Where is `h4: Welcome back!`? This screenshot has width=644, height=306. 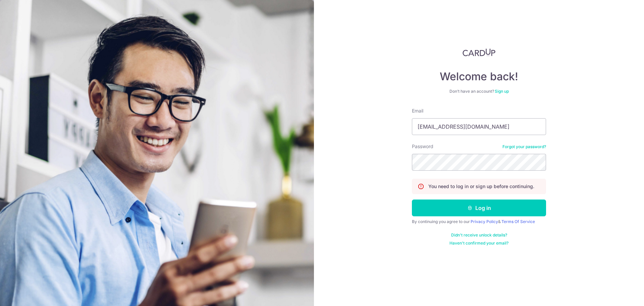 h4: Welcome back! is located at coordinates (479, 76).